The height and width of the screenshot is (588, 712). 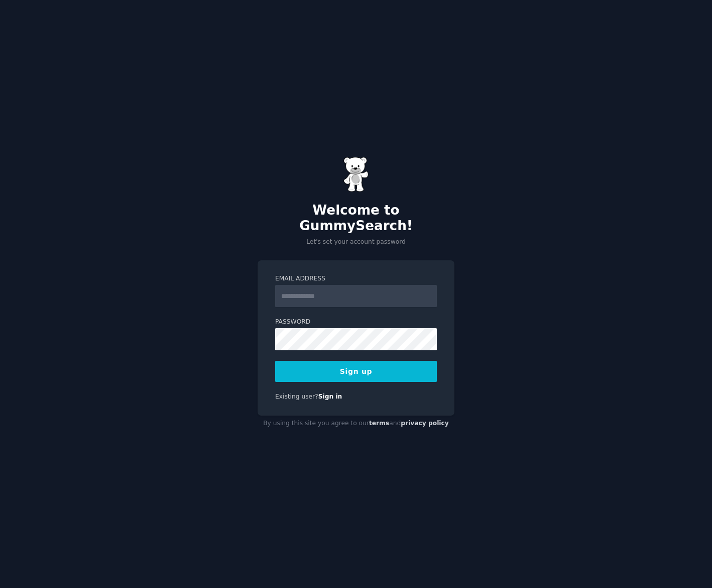 What do you see at coordinates (356, 242) in the screenshot?
I see `p: Let's set your account password` at bounding box center [356, 242].